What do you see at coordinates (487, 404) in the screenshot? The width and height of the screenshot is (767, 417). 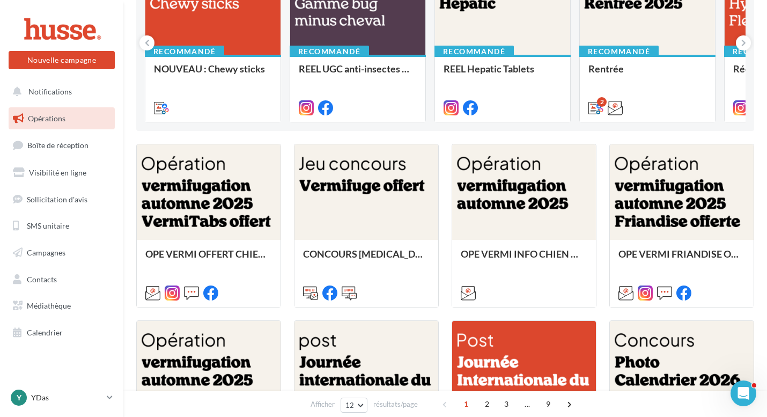 I see `span: 2` at bounding box center [487, 404].